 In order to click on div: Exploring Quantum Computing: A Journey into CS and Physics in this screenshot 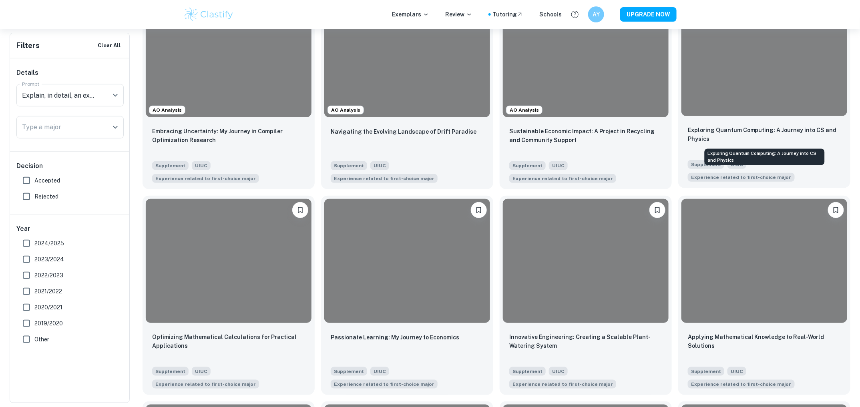, I will do `click(765, 157)`.